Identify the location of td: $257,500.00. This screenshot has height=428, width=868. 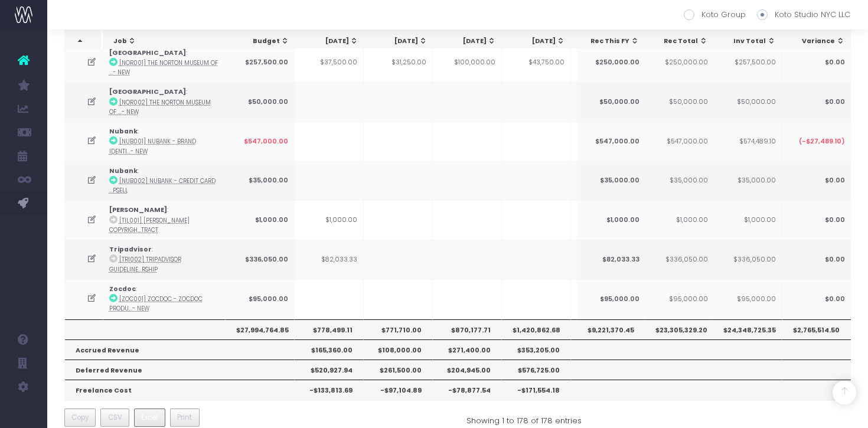
(260, 63).